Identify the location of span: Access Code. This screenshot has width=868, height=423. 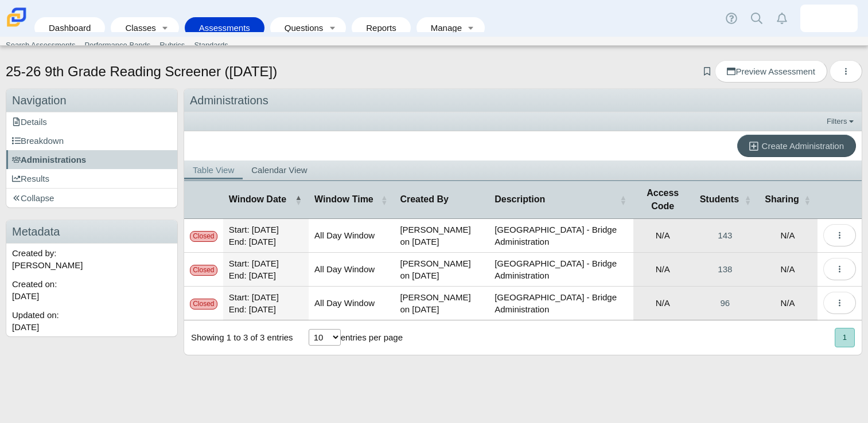
(663, 199).